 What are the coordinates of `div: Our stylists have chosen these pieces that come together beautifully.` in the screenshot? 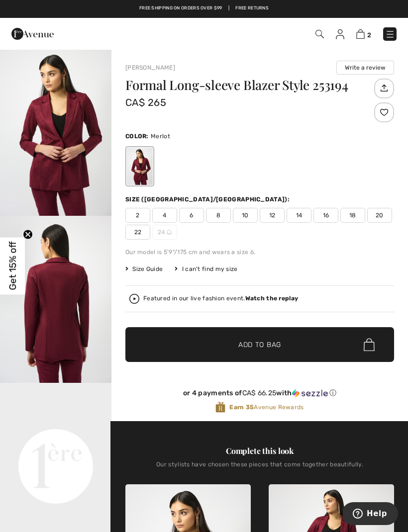 It's located at (260, 469).